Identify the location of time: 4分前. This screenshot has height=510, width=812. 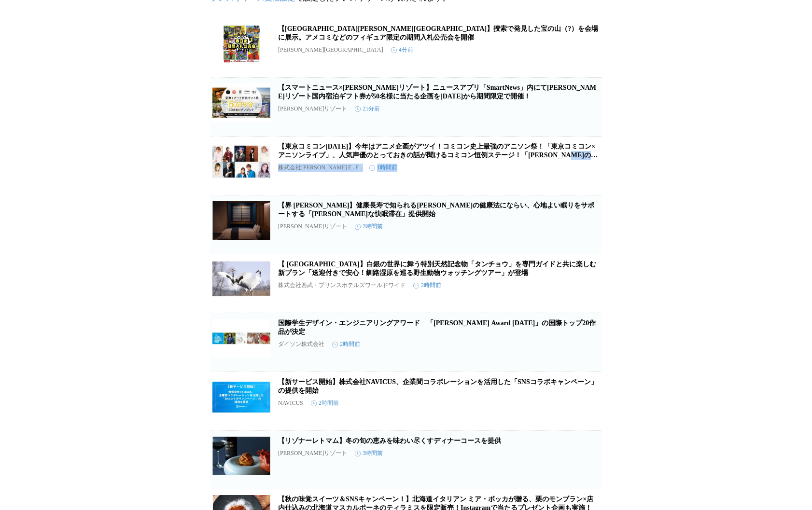
(402, 50).